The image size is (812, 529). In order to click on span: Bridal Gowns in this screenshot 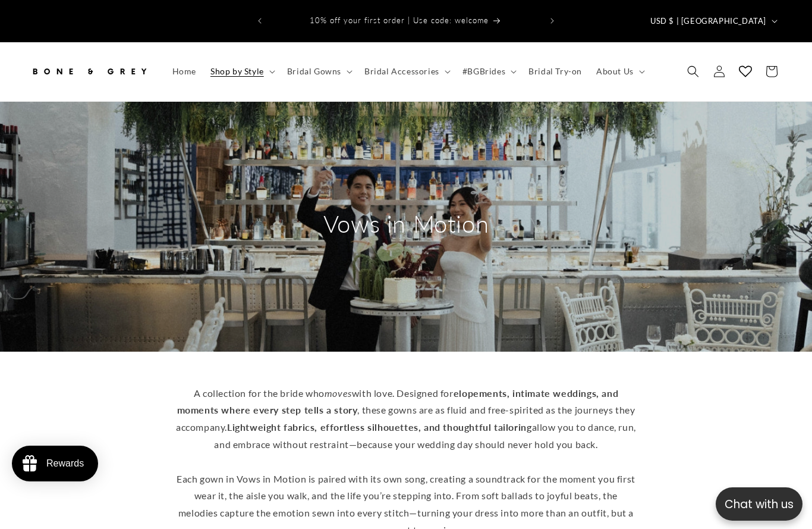, I will do `click(314, 72)`.